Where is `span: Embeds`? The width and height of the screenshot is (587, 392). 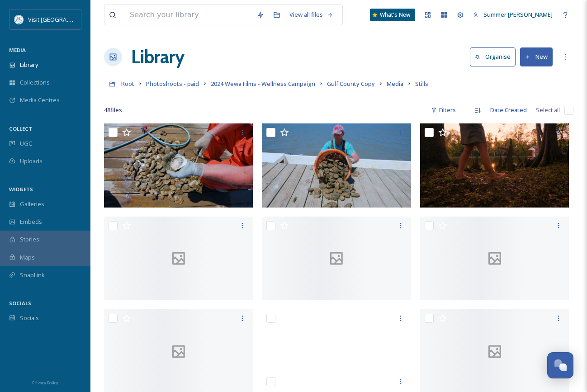 span: Embeds is located at coordinates (31, 222).